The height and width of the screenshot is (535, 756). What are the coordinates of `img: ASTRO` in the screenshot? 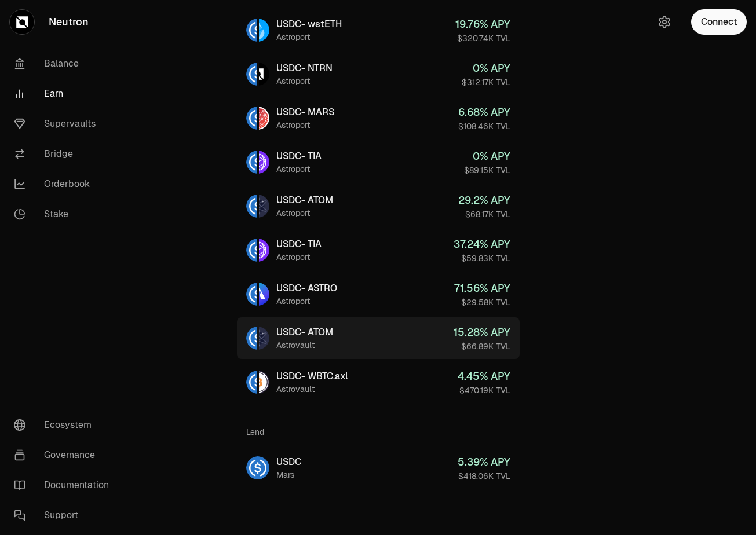 It's located at (264, 295).